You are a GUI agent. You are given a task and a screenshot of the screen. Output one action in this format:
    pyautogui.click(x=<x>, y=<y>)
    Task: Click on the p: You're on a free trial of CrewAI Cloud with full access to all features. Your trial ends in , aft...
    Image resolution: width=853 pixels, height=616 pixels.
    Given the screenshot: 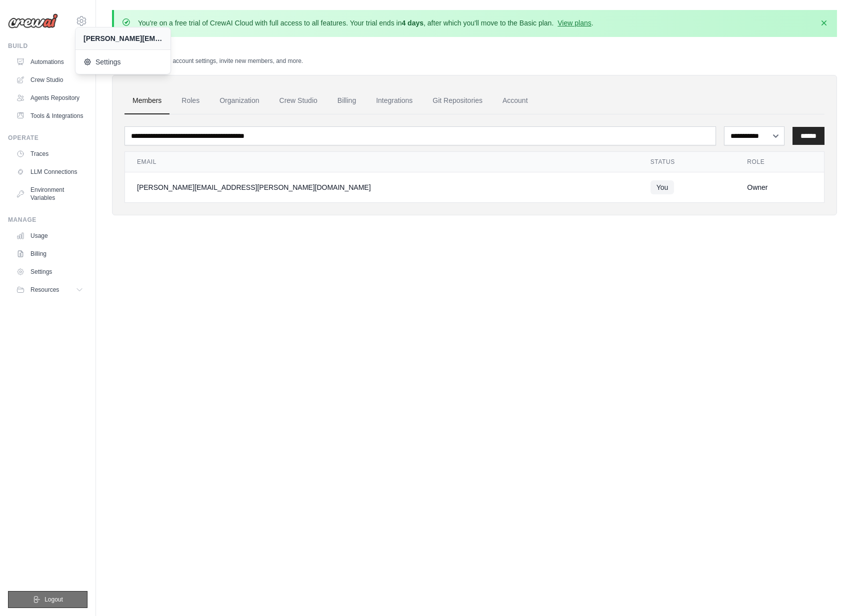 What is the action you would take?
    pyautogui.click(x=365, y=23)
    